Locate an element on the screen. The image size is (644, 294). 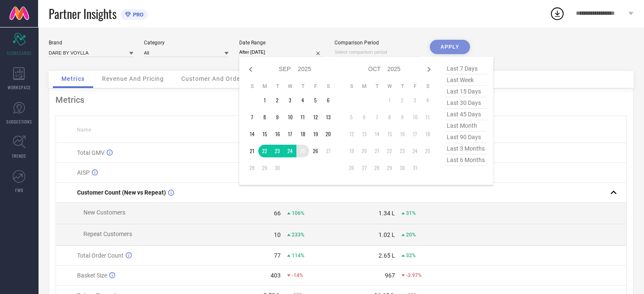
td: Mon Oct 13 2025 is located at coordinates (364, 134).